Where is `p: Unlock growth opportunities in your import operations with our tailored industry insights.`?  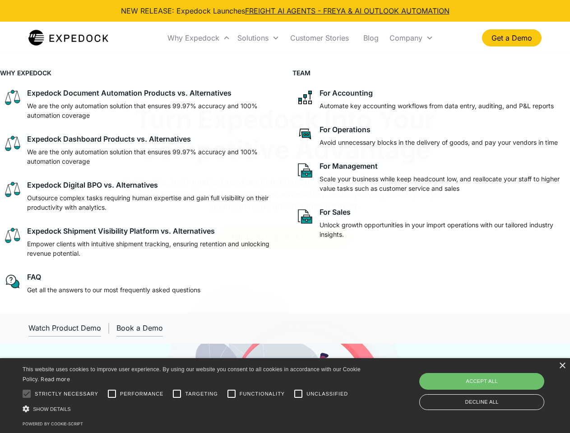
p: Unlock growth opportunities in your import operations with our tailored industry insights. is located at coordinates (443, 230).